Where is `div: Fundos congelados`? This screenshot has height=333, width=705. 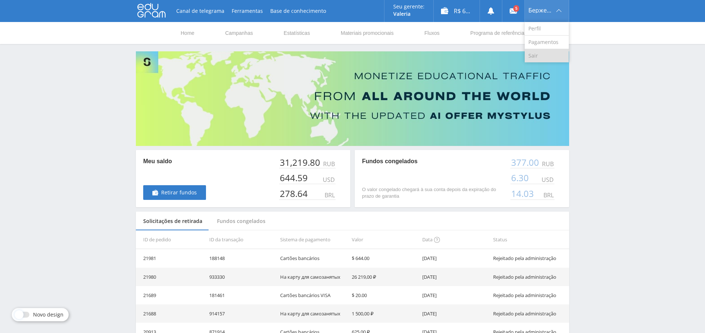
div: Fundos congelados is located at coordinates (241, 221).